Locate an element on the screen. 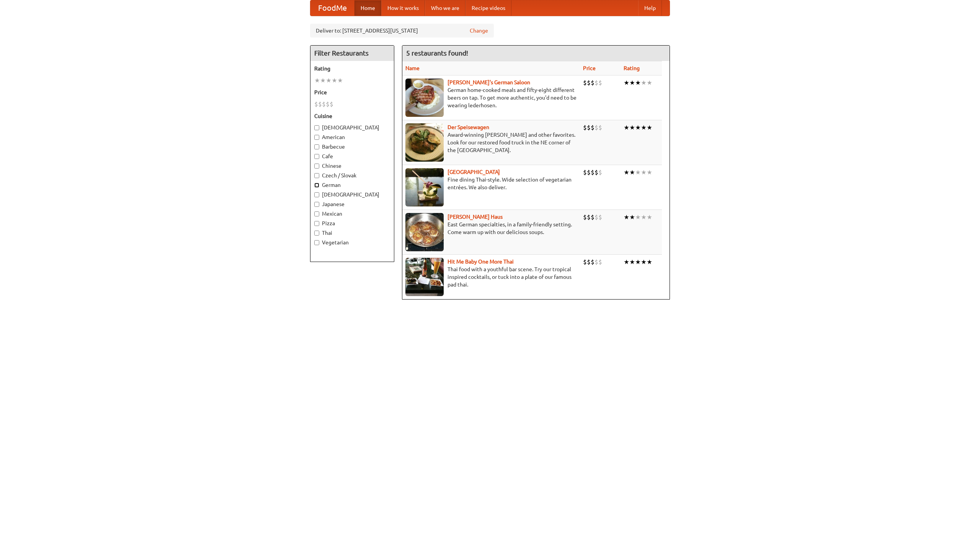 This screenshot has height=542, width=980. a: How it works is located at coordinates (403, 8).